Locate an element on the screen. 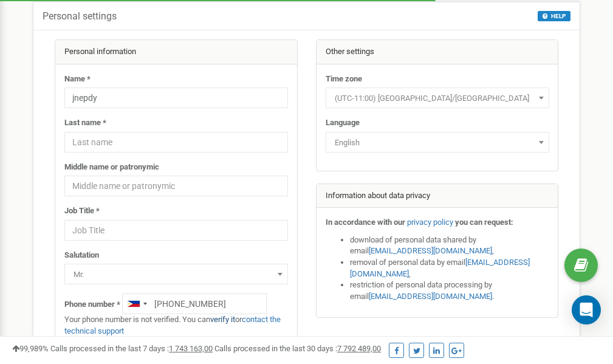 The height and width of the screenshot is (364, 613). div: Open Intercom Messenger is located at coordinates (586, 310).